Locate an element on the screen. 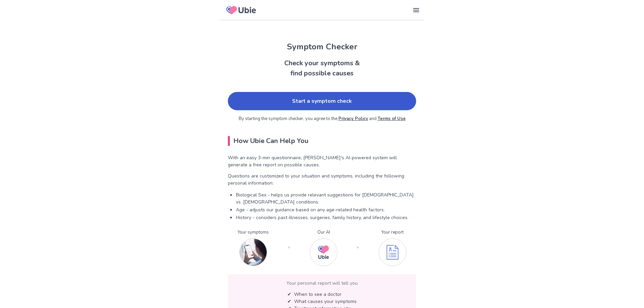 The image size is (644, 308). img: You get your personalized report is located at coordinates (392, 252).